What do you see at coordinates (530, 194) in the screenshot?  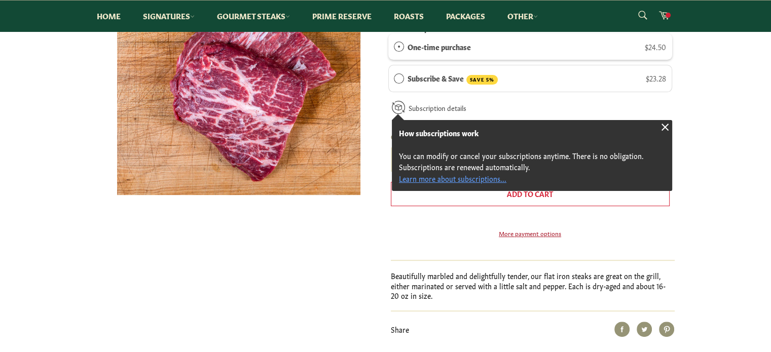 I see `span: Add to Cart` at bounding box center [530, 194].